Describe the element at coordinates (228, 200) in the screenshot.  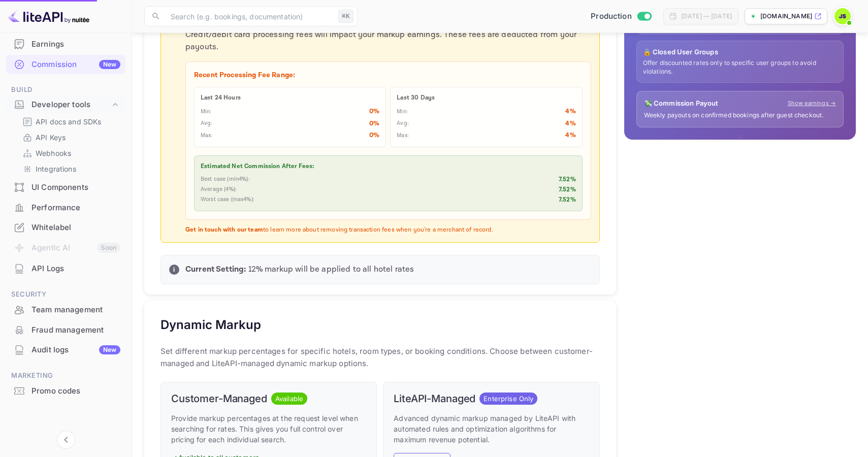
I see `p: Worst case (max 4 %):` at that location.